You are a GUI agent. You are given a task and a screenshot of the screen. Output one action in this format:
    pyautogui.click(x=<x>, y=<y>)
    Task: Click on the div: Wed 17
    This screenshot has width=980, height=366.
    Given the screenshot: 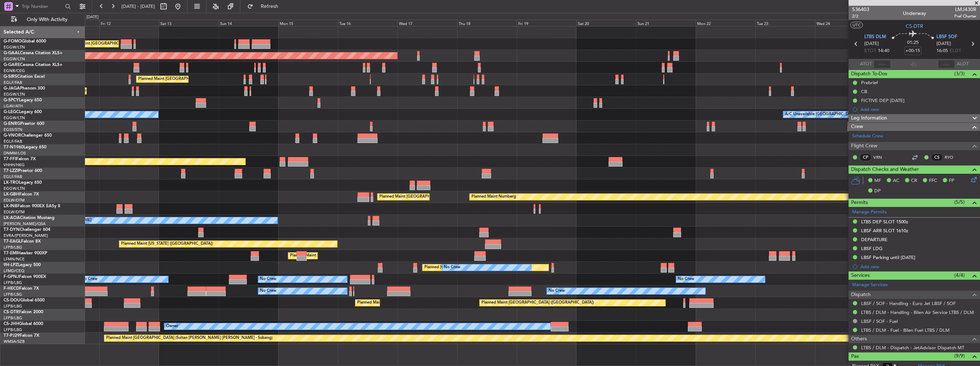 What is the action you would take?
    pyautogui.click(x=427, y=23)
    